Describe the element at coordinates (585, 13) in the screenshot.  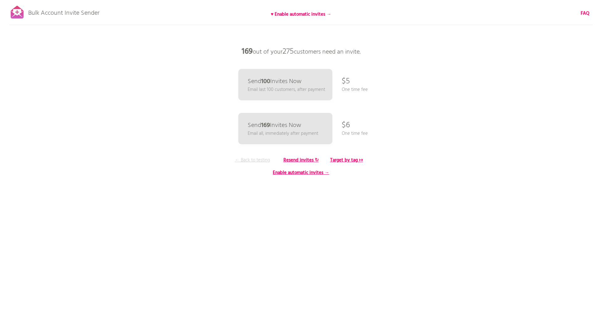
I see `a: FAQ` at that location.